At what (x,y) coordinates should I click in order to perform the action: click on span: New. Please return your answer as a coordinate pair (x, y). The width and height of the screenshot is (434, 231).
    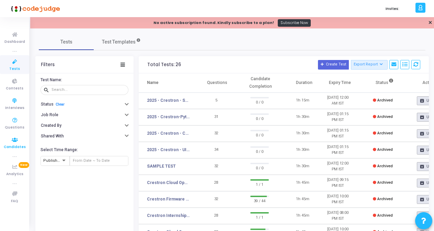
    Looking at the image, I should click on (24, 165).